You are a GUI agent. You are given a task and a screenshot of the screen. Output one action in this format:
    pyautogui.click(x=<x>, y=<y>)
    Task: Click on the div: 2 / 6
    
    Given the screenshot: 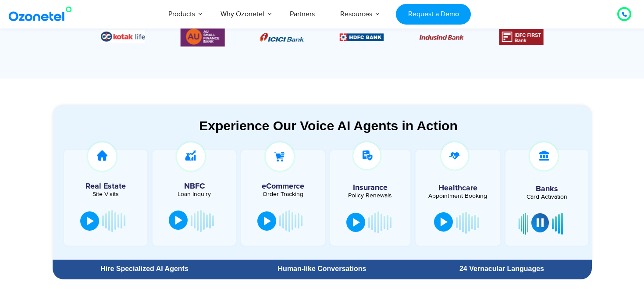 What is the action you would take?
    pyautogui.click(x=362, y=37)
    